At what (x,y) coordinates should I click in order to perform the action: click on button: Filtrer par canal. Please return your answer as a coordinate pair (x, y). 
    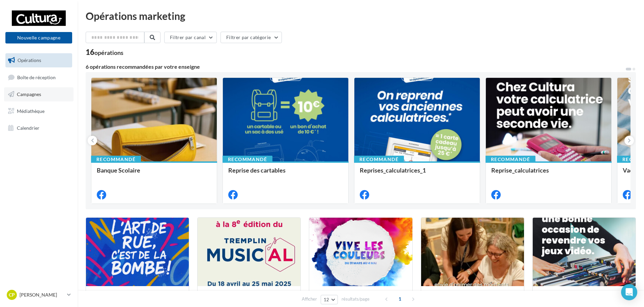
    Looking at the image, I should click on (190, 37).